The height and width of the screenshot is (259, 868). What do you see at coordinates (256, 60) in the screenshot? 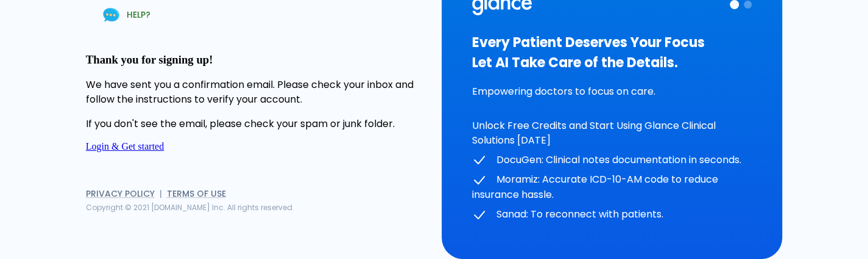
I see `h3: Thank you for signing up!` at bounding box center [256, 60].